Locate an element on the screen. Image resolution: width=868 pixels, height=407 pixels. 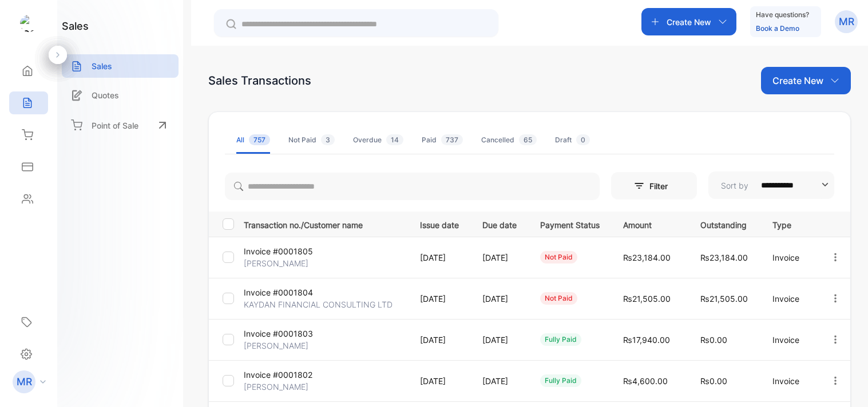
p: KAYDAN FINANCIAL CONSULTING LTD is located at coordinates (318, 304).